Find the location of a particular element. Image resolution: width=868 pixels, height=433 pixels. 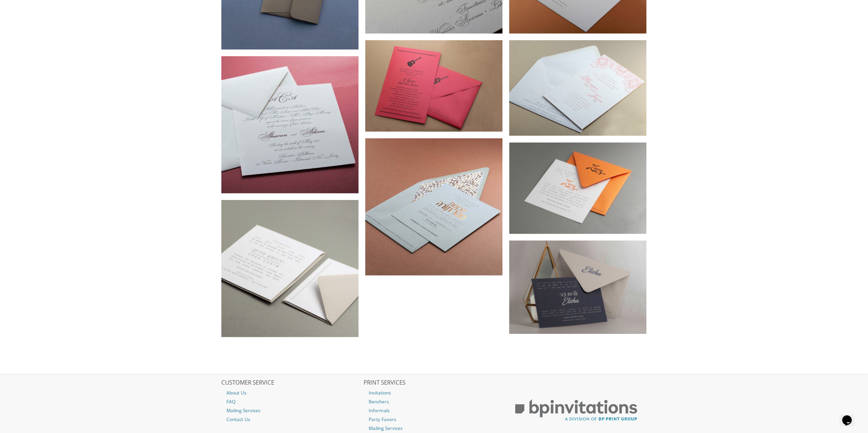

a: About Us is located at coordinates (292, 393).